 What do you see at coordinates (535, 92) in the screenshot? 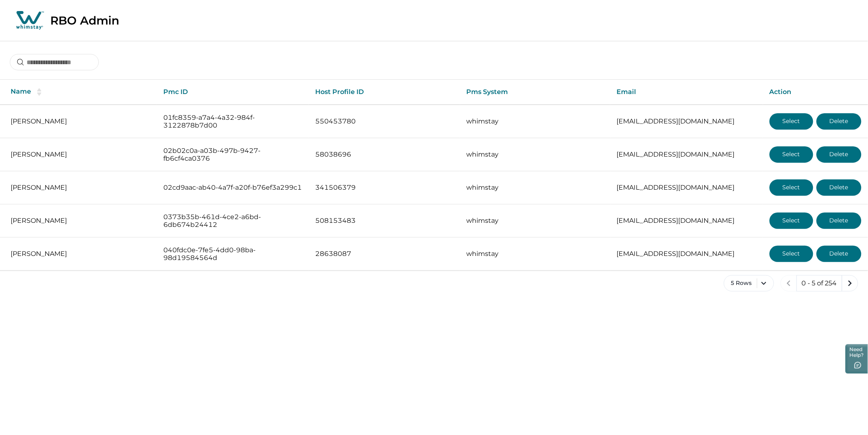
I see `th: Pms System` at bounding box center [535, 92].